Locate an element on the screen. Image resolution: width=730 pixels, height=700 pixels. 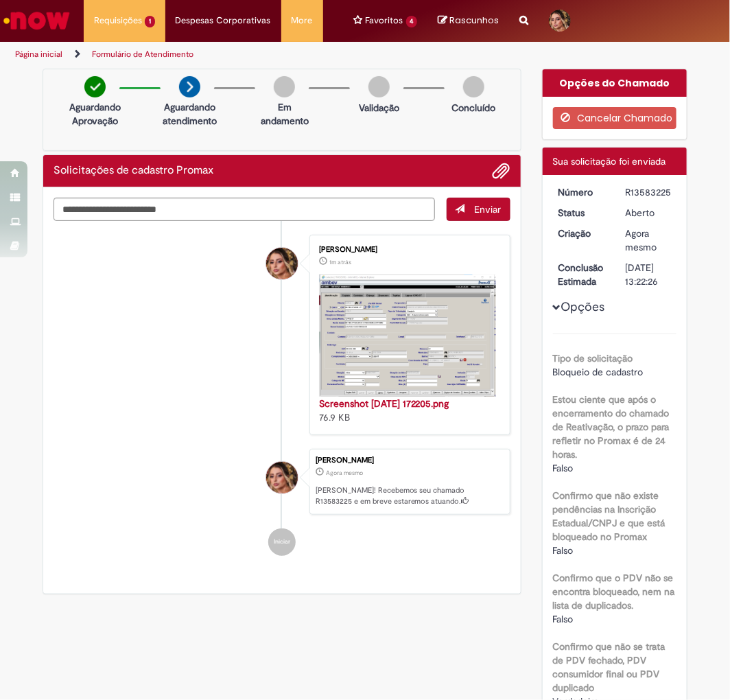
b: Estou ciente que após o encerramento do chamado de Reativação, o prazo para refletir no Promax é ... is located at coordinates (611, 427).